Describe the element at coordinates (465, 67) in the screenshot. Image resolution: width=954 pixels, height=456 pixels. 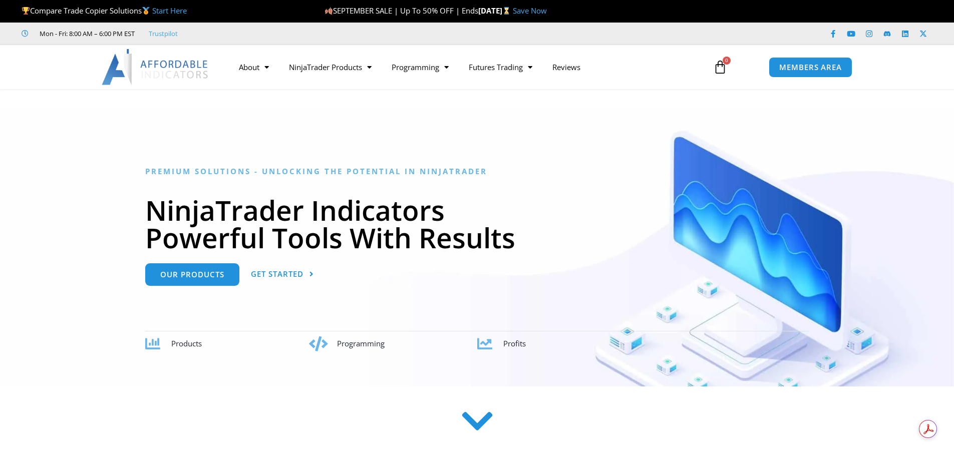
I see `nav: Menu` at that location.